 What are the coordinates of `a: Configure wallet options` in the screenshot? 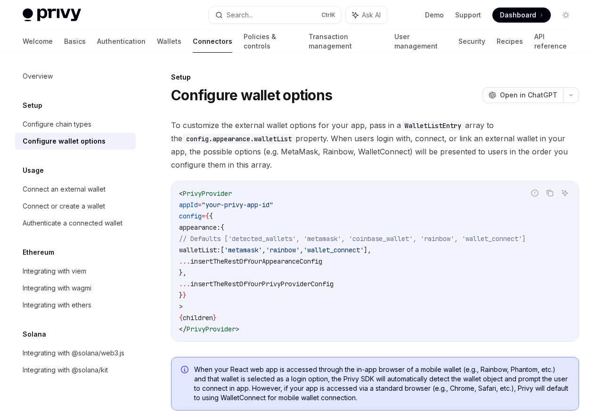 It's located at (75, 141).